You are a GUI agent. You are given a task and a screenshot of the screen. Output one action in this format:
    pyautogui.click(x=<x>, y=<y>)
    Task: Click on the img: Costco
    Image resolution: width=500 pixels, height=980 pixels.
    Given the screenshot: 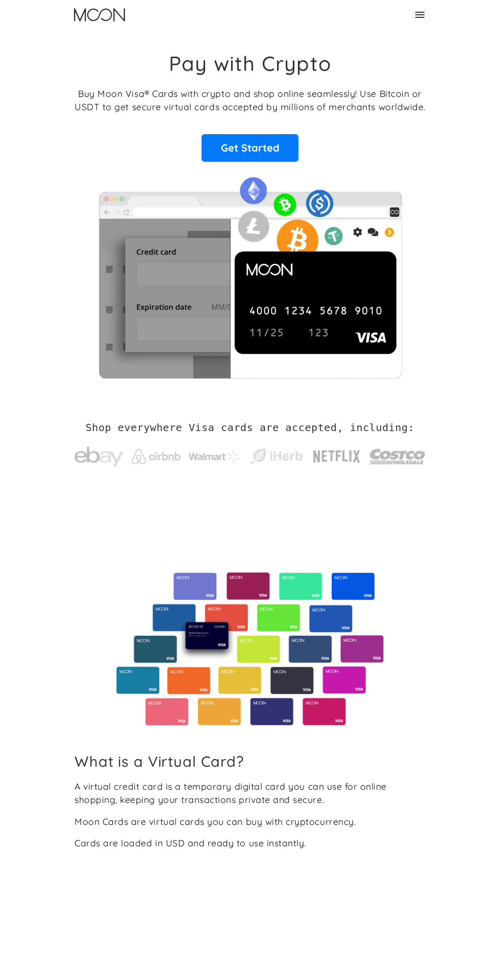 What is the action you would take?
    pyautogui.click(x=398, y=457)
    